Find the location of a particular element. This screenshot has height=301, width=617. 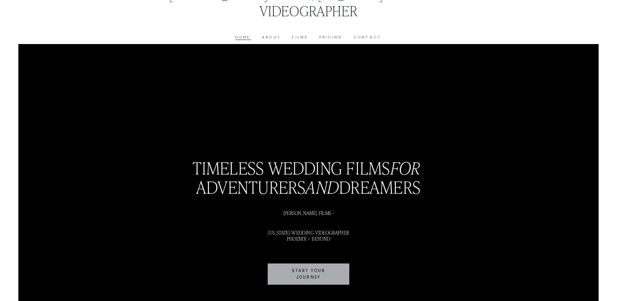

a: About is located at coordinates (271, 37).